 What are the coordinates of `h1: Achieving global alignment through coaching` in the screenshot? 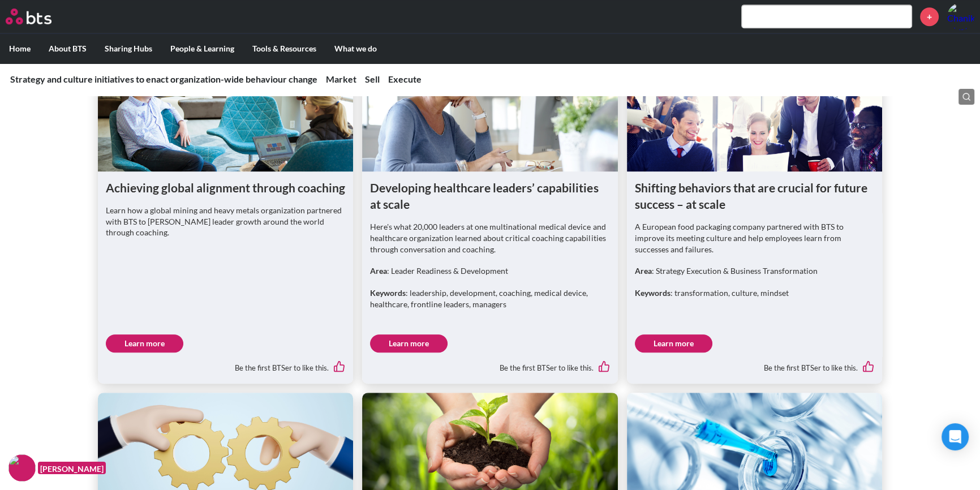 It's located at (225, 187).